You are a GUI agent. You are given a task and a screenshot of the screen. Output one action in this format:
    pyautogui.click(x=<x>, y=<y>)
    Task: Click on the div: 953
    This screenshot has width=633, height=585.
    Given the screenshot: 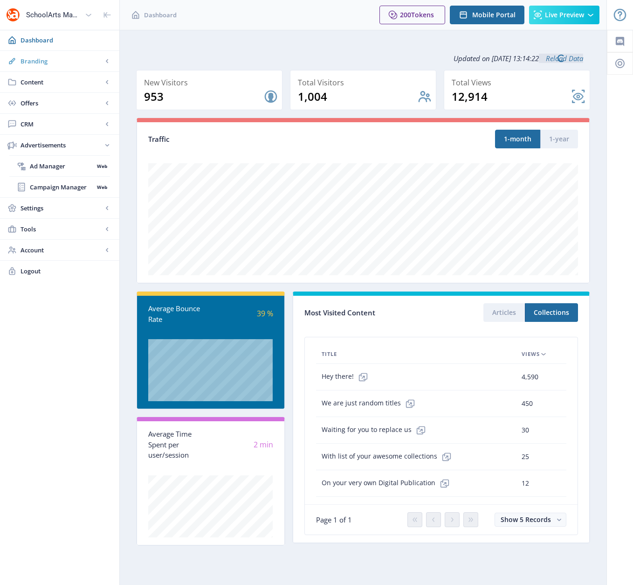 What is the action you would take?
    pyautogui.click(x=204, y=96)
    